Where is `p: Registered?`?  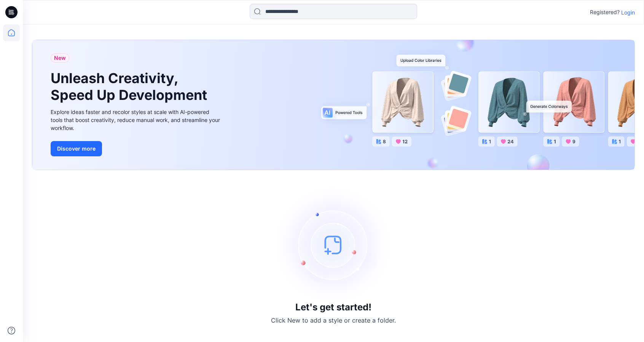 p: Registered? is located at coordinates (605, 12).